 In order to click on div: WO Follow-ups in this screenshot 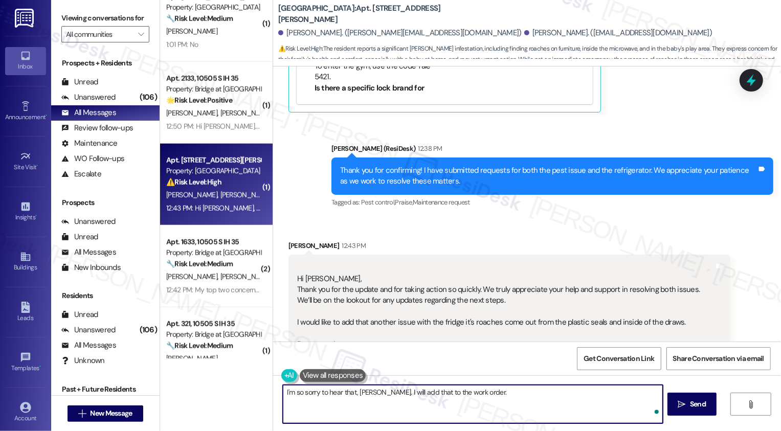, I will do `click(93, 159)`.